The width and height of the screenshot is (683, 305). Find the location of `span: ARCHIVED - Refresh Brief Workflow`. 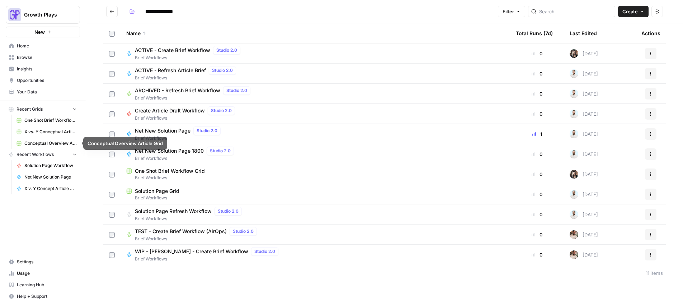

span: ARCHIVED - Refresh Brief Workflow is located at coordinates (178, 90).